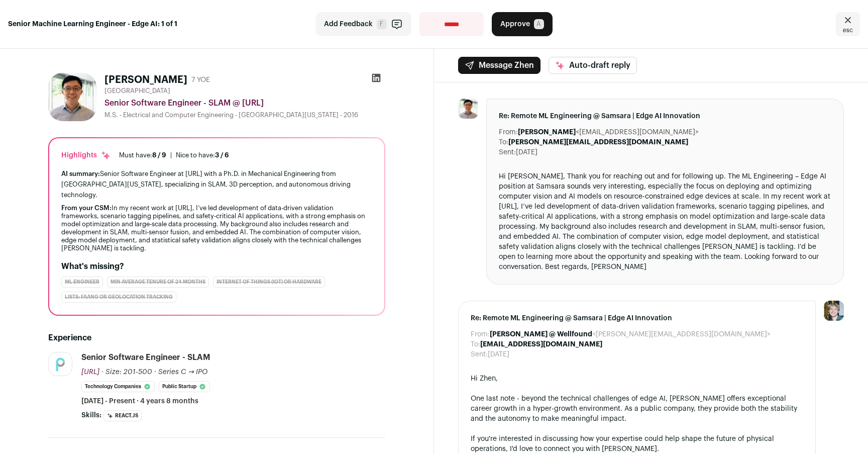 The image size is (868, 454). I want to click on span: esc, so click(848, 30).